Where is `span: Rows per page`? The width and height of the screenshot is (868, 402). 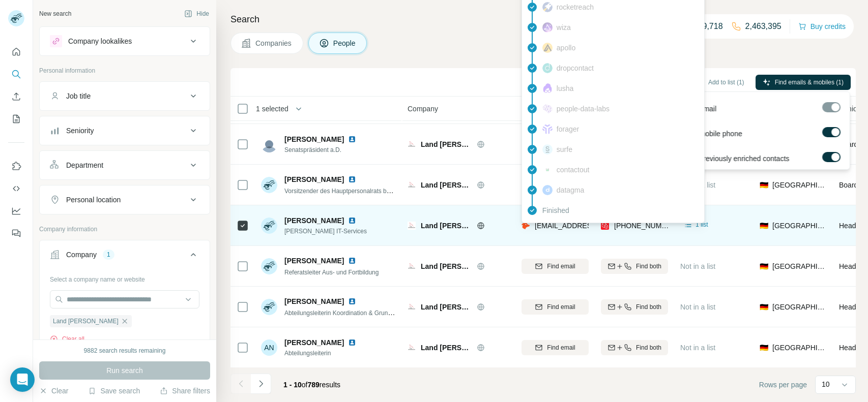
span: Rows per page is located at coordinates (783, 385).